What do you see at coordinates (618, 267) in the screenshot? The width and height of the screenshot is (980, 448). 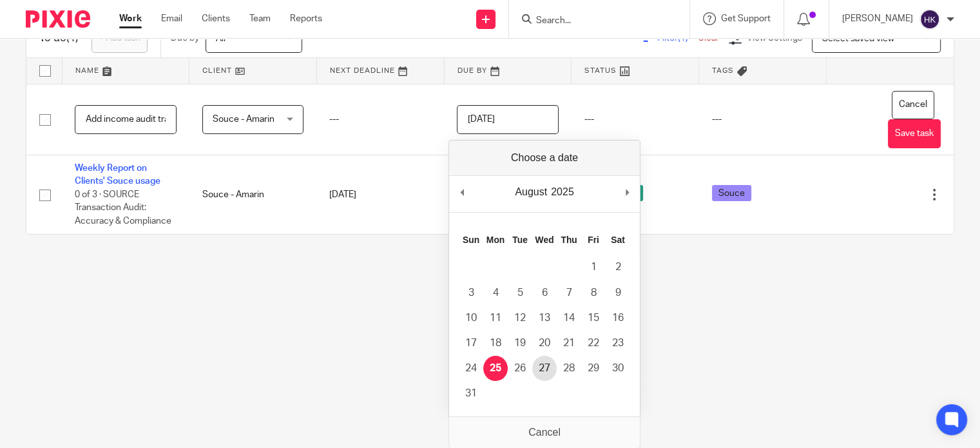 I see `button: 2` at bounding box center [618, 267].